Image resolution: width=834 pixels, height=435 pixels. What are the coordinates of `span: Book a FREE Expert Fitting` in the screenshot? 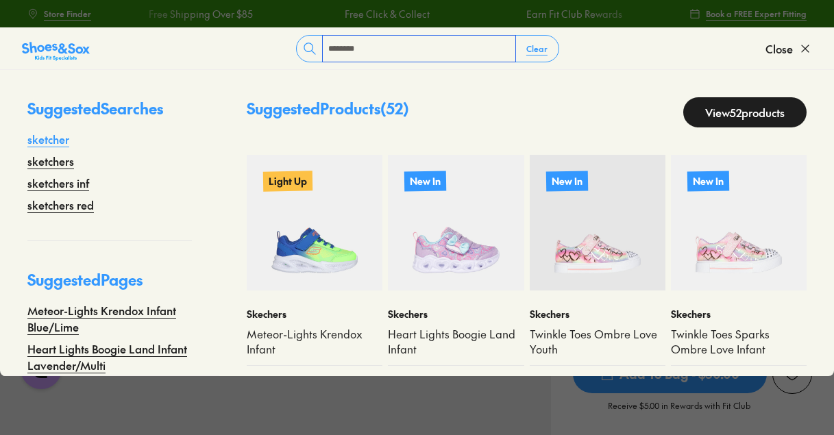 It's located at (756, 14).